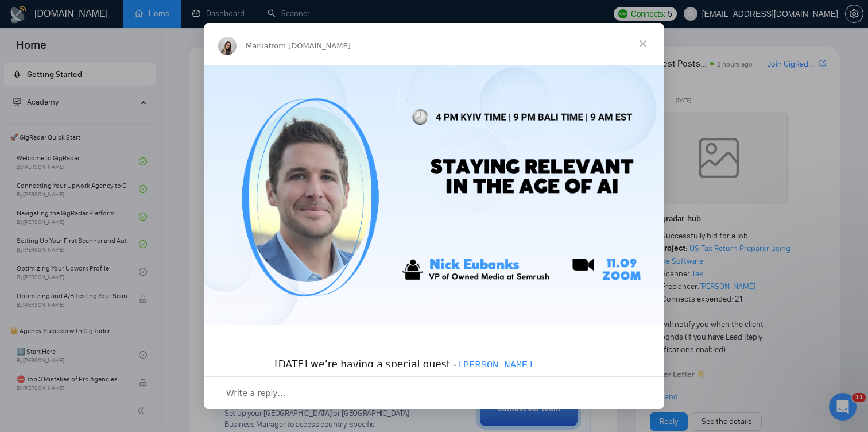 The width and height of the screenshot is (868, 432). I want to click on span: Mariia, so click(257, 45).